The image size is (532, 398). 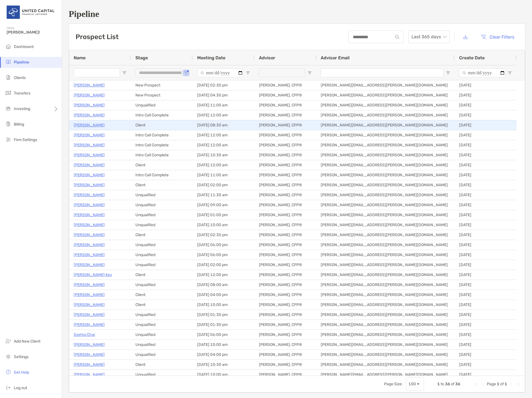 What do you see at coordinates (22, 93) in the screenshot?
I see `span: Transfers` at bounding box center [22, 93].